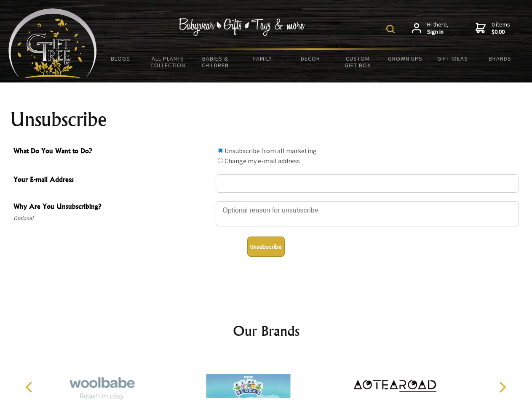  Describe the element at coordinates (501, 32) in the screenshot. I see `strong: $0.00` at that location.